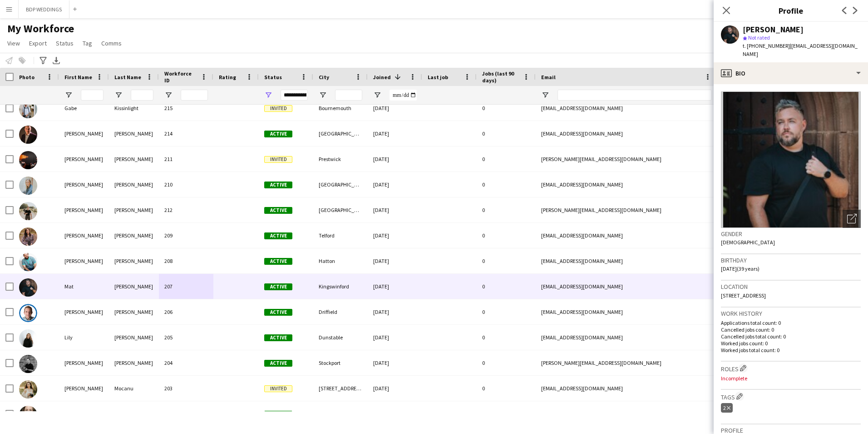  Describe the element at coordinates (791, 368) in the screenshot. I see `h3: Roles` at that location.